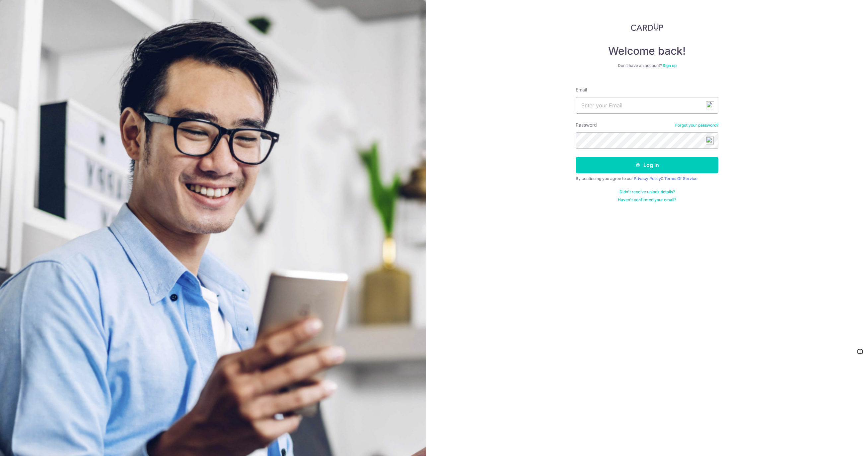  What do you see at coordinates (670, 66) in the screenshot?
I see `a: Sign up` at bounding box center [670, 66].